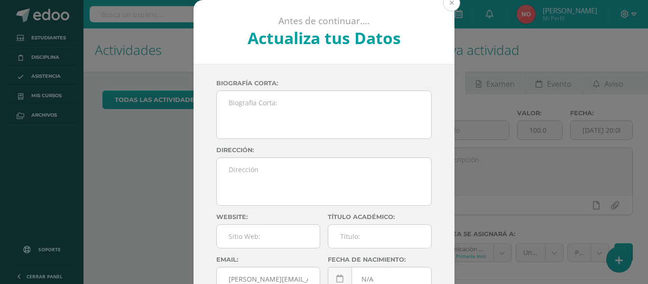  What do you see at coordinates (268, 236) in the screenshot?
I see `input: Sitio Web:` at bounding box center [268, 236].